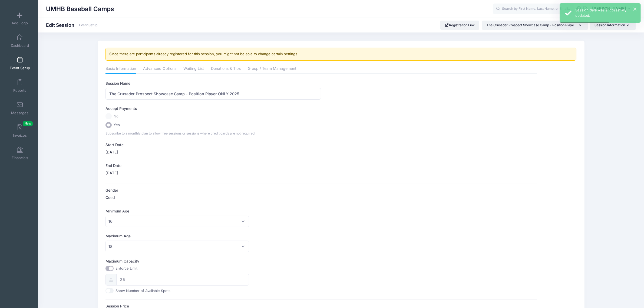  Describe the element at coordinates (20, 131) in the screenshot. I see `a: InvoicesNew` at that location.